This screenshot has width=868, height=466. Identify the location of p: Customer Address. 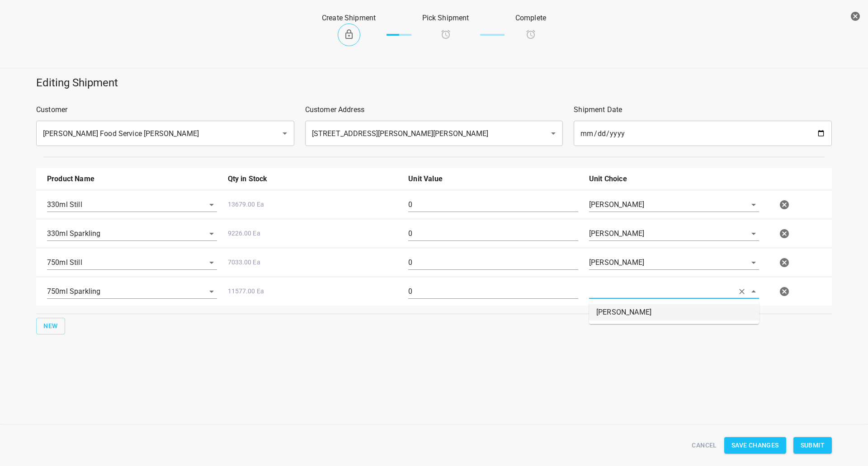
(434, 110).